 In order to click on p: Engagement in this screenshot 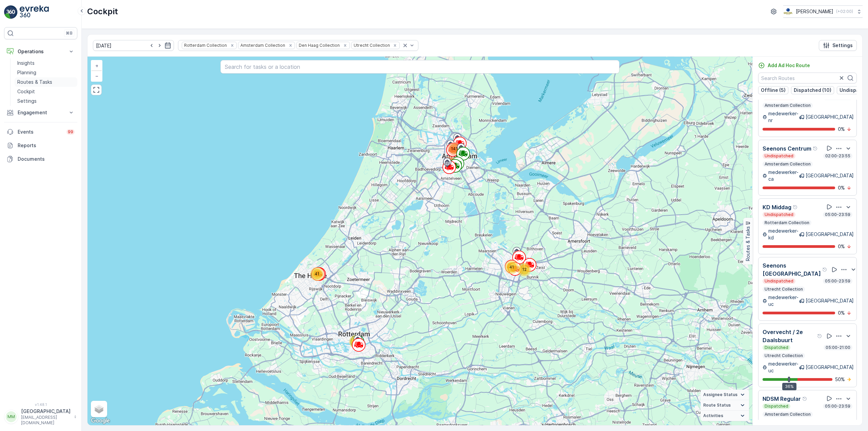, I will do `click(41, 113)`.